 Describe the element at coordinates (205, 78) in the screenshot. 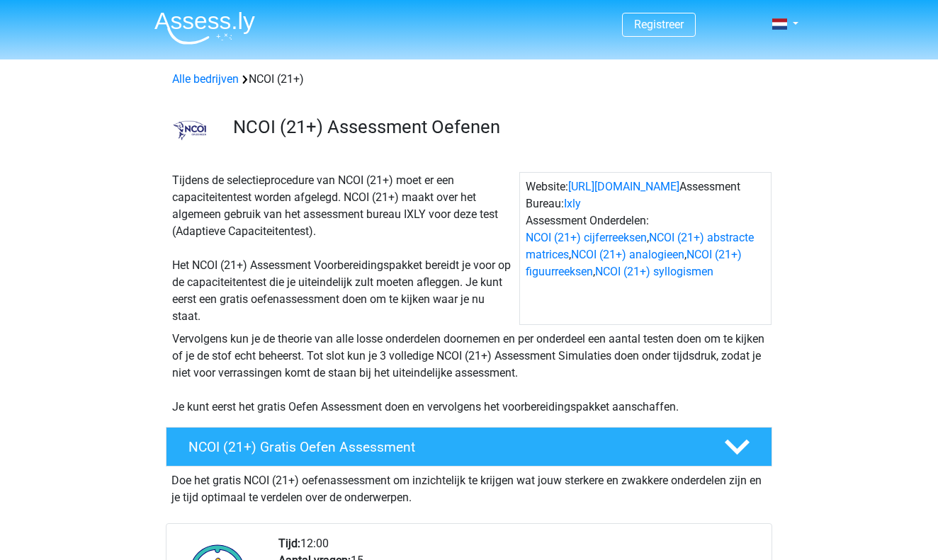

I see `a: Alle bedrijven` at that location.